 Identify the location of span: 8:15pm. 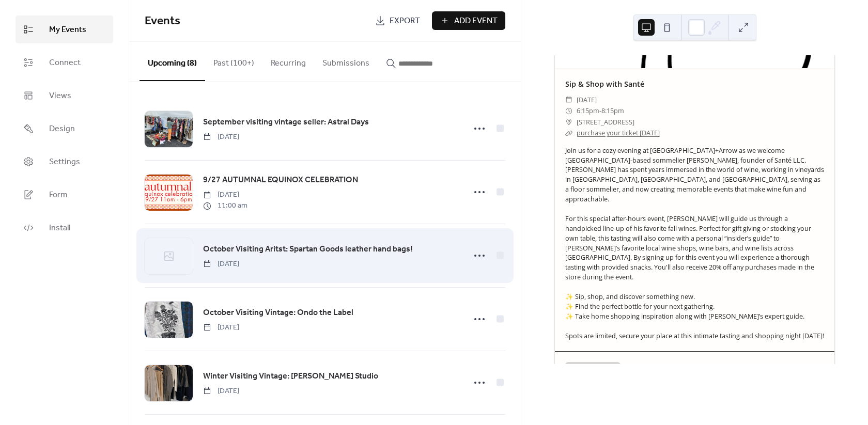
(613, 110).